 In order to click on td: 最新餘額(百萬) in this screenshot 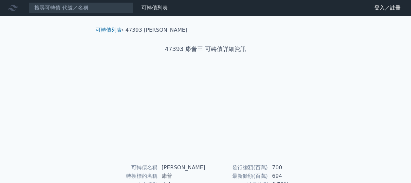, I will do `click(237, 176)`.